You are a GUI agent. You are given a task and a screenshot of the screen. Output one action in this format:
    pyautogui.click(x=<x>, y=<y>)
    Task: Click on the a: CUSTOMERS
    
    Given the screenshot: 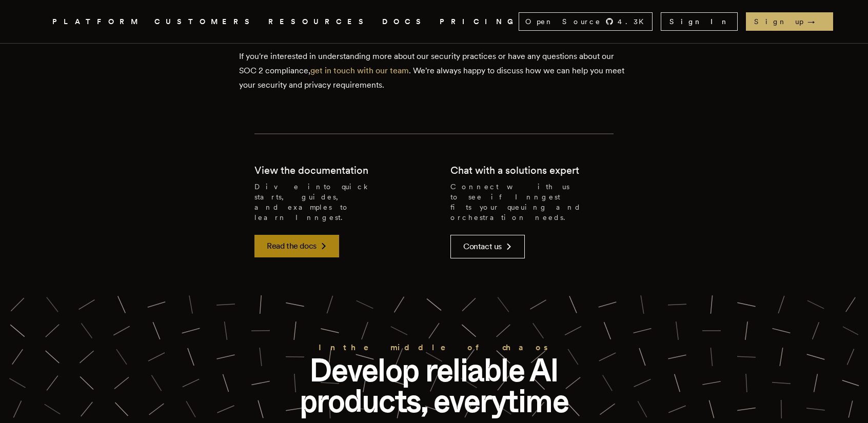 What is the action you would take?
    pyautogui.click(x=205, y=22)
    